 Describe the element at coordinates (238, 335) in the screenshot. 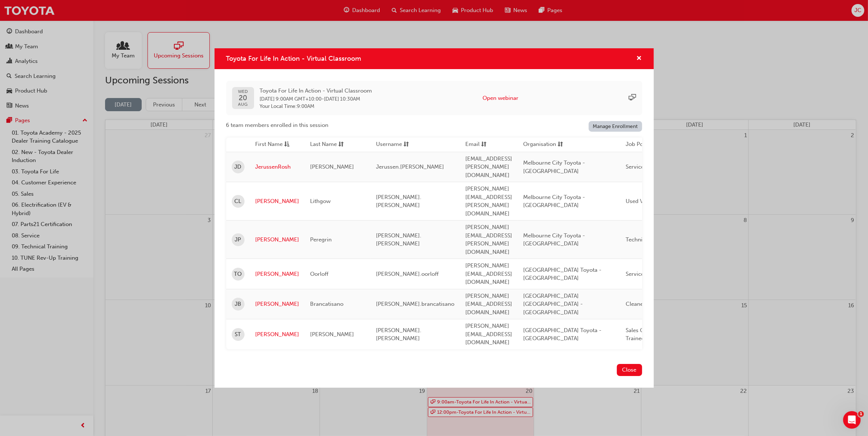

I see `span: ST` at that location.